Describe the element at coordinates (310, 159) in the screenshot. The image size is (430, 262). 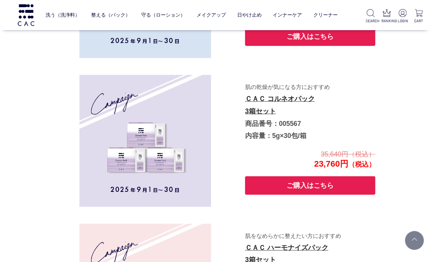
I see `p: 23,760円` at that location.